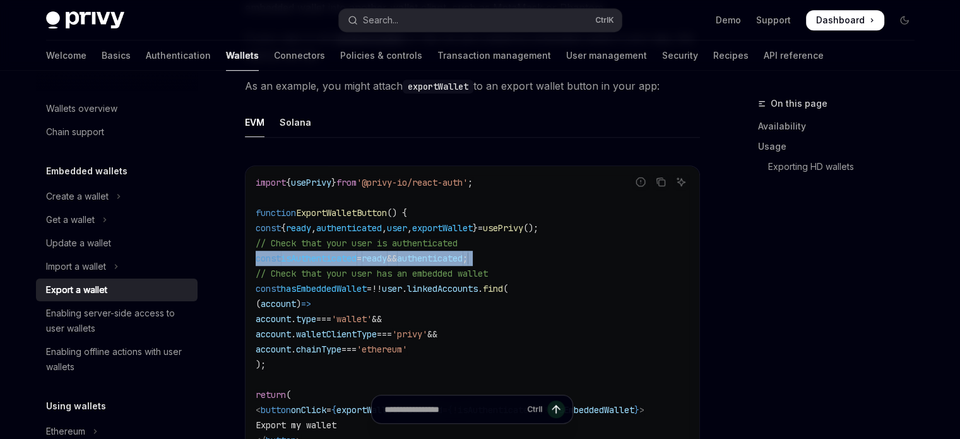  Describe the element at coordinates (78, 243) in the screenshot. I see `div: Update a wallet` at that location.